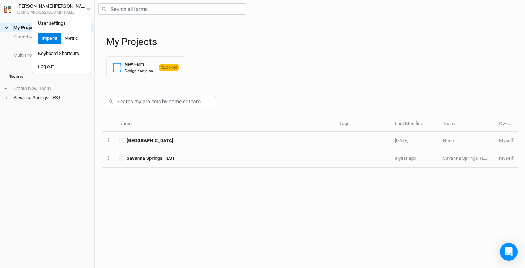 The height and width of the screenshot is (268, 525). I want to click on span: Savanna Springs TEST, so click(150, 159).